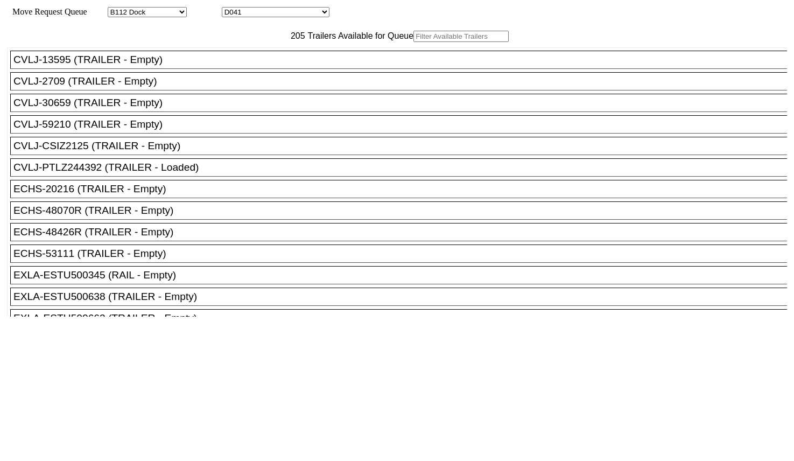  Describe the element at coordinates (403, 210) in the screenshot. I see `div: ECHS-48070R (TRAILER - Empty)` at that location.